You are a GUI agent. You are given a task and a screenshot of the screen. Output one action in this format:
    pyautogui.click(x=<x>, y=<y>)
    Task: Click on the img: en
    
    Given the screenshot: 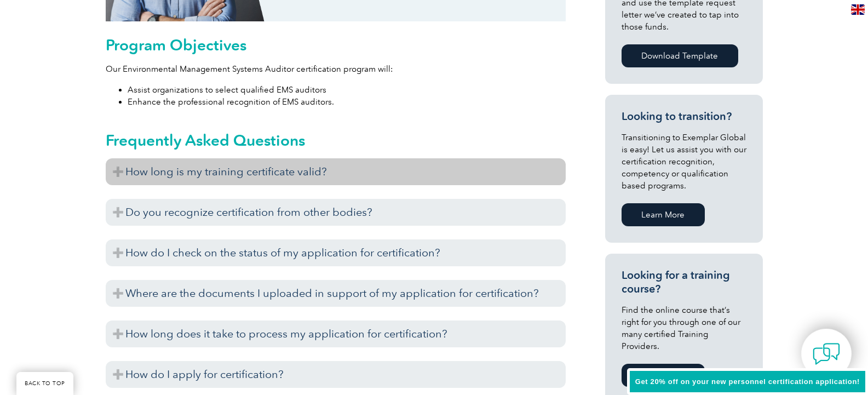 What is the action you would take?
    pyautogui.click(x=858, y=9)
    